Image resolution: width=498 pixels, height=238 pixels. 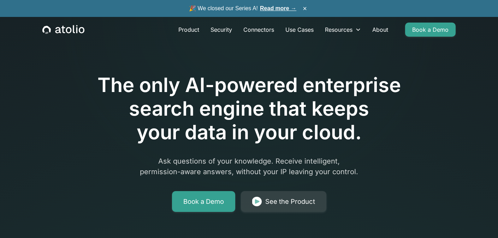 What do you see at coordinates (189, 30) in the screenshot?
I see `a: Product` at bounding box center [189, 30].